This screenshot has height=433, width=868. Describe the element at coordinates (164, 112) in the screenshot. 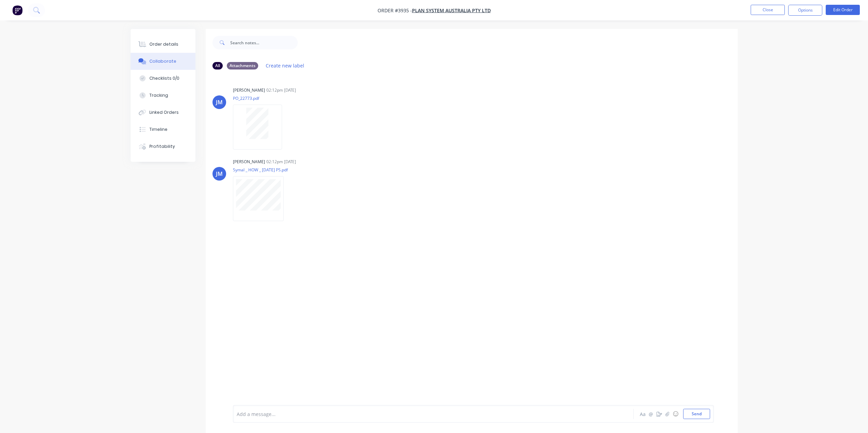

I see `div: Linked Orders` at that location.